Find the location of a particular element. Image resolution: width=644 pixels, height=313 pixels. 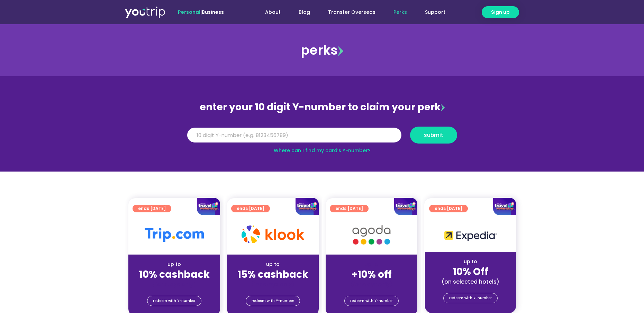

a: About is located at coordinates (273, 12).